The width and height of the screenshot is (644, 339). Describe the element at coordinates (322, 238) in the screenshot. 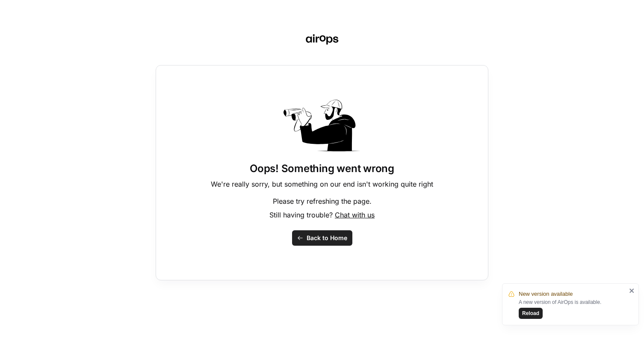

I see `button: Back to Home` at that location.